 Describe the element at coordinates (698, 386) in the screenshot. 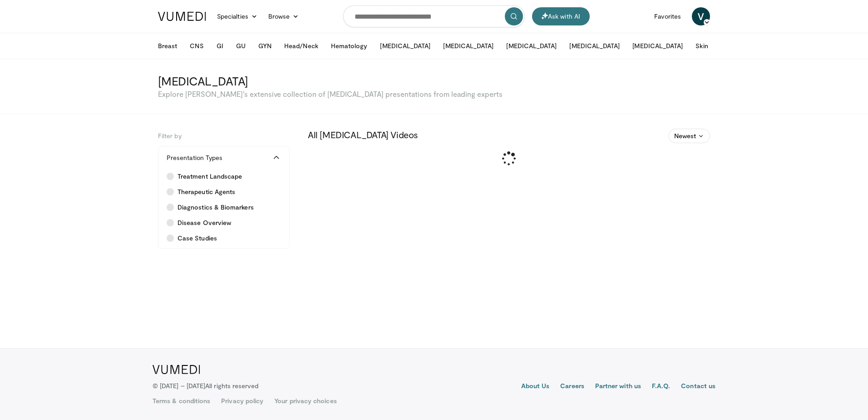

I see `a: Contact us` at that location.